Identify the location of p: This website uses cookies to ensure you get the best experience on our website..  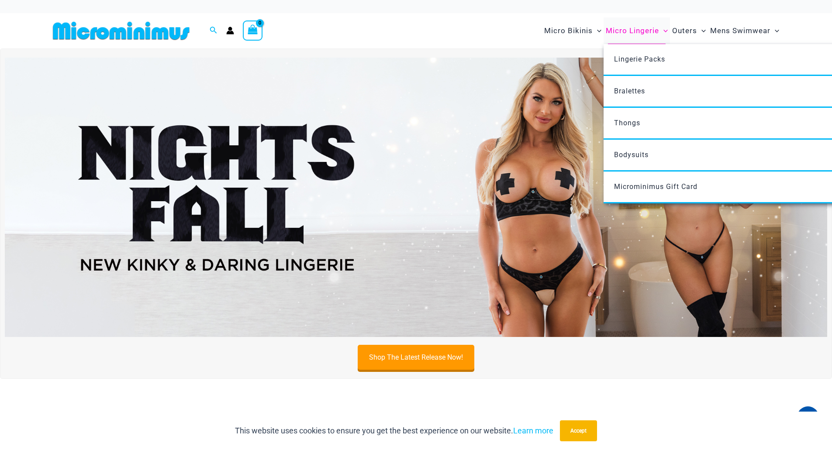
(394, 431).